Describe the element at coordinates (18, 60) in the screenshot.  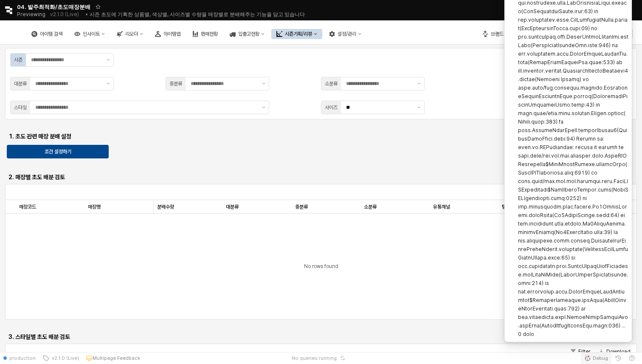
I see `div: 시즌` at that location.